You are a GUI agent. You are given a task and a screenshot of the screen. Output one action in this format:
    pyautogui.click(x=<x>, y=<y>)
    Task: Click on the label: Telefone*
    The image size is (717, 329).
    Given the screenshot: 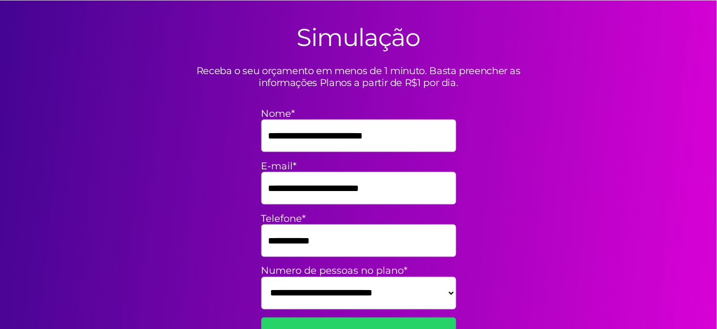 What is the action you would take?
    pyautogui.click(x=359, y=219)
    